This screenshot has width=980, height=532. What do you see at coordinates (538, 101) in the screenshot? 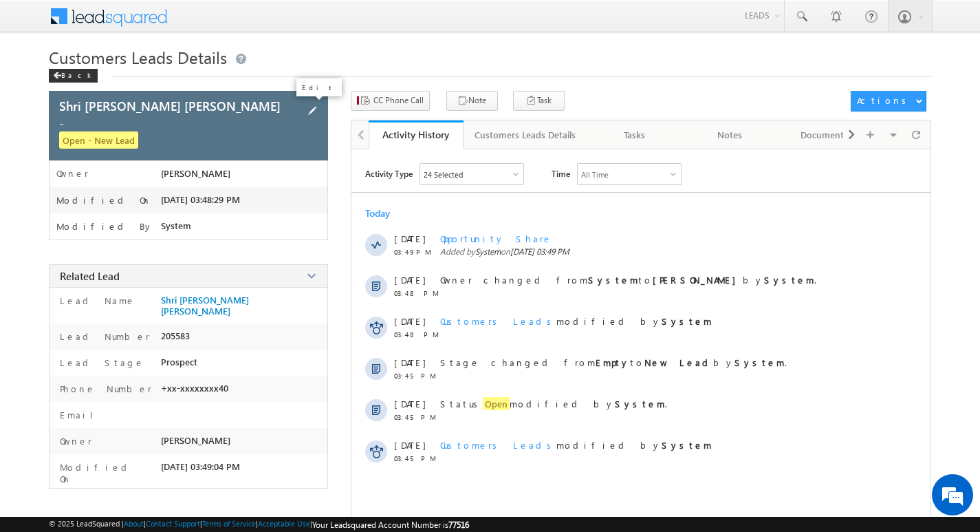
I see `button: Task` at bounding box center [538, 101].